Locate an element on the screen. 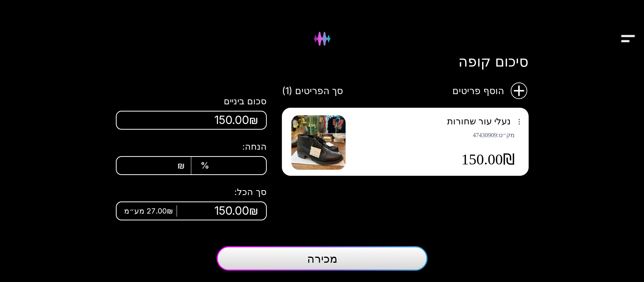 The height and width of the screenshot is (282, 644). img: נעלי עור שחורות is located at coordinates (318, 143).